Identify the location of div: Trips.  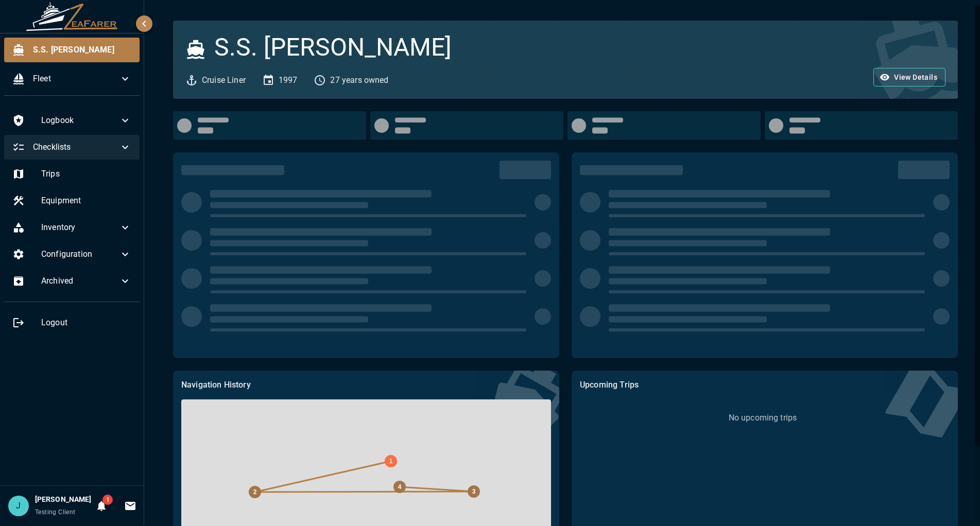
(72, 174).